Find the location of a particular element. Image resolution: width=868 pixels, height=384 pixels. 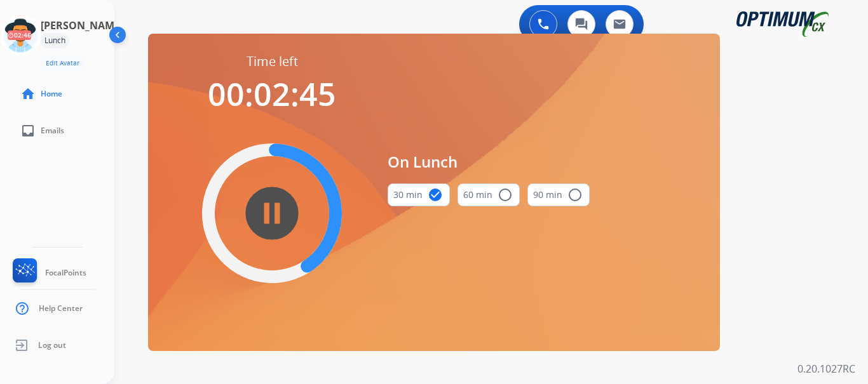

p: 0.20.1027RC is located at coordinates (826, 369).